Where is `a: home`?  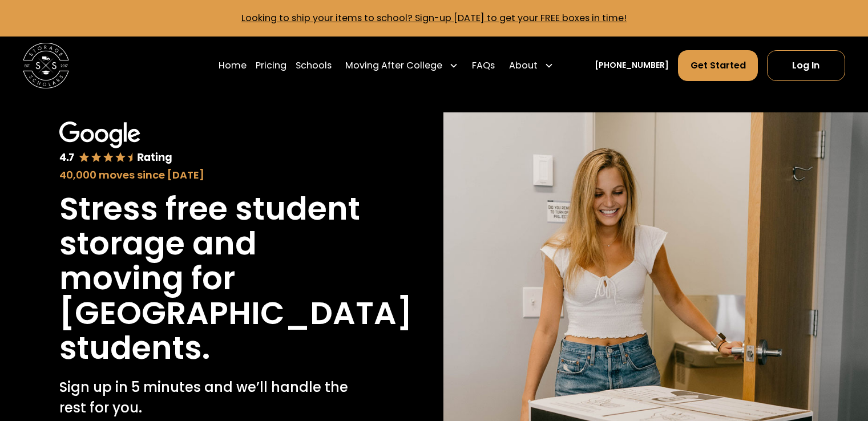
a: home is located at coordinates (46, 66).